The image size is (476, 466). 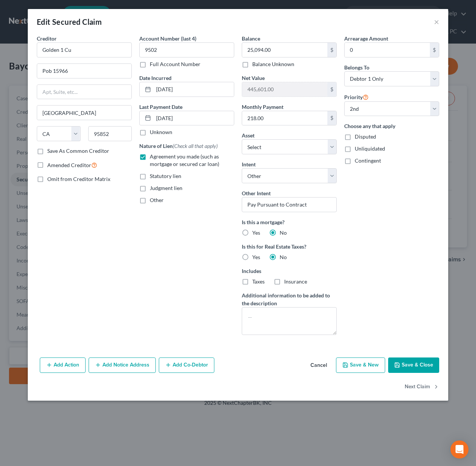 What do you see at coordinates (78, 151) in the screenshot?
I see `label: Save As Common Creditor` at bounding box center [78, 151].